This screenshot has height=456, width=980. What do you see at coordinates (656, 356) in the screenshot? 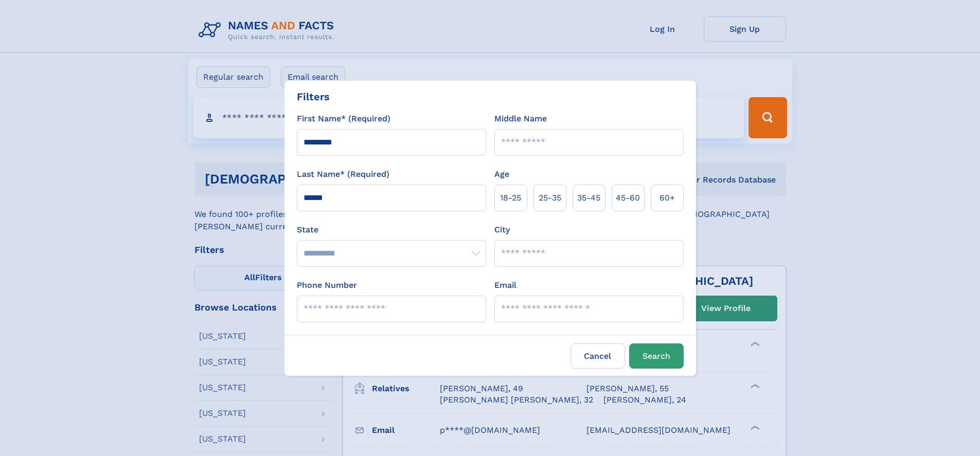
I see `button: Search` at bounding box center [656, 356].